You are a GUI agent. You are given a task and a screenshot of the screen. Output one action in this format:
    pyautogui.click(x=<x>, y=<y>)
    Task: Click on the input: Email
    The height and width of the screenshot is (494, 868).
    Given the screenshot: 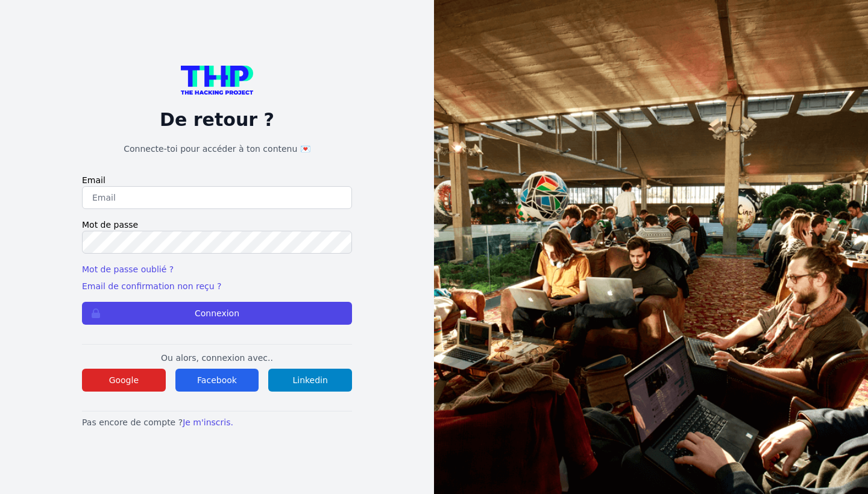 What is the action you would take?
    pyautogui.click(x=217, y=197)
    